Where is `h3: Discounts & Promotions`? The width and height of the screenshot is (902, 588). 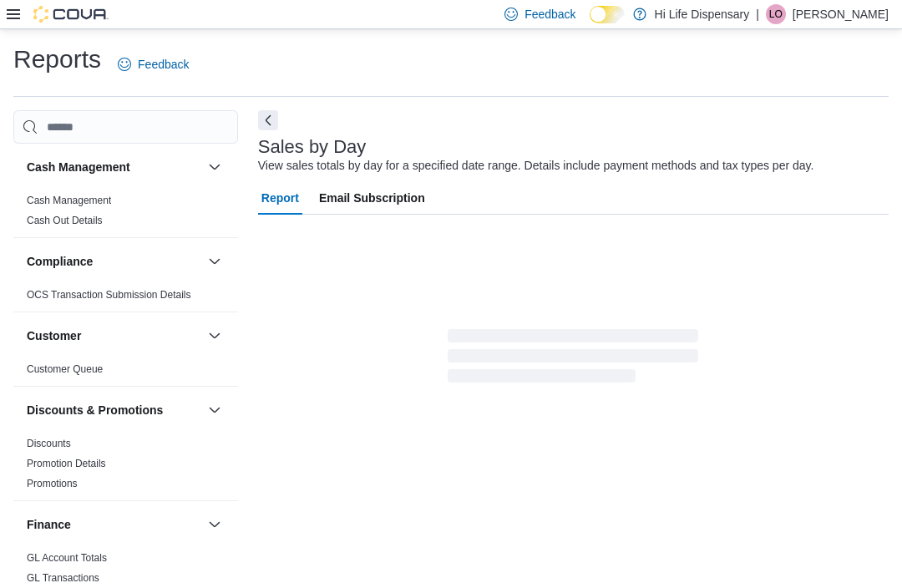 h3: Discounts & Promotions is located at coordinates (95, 410).